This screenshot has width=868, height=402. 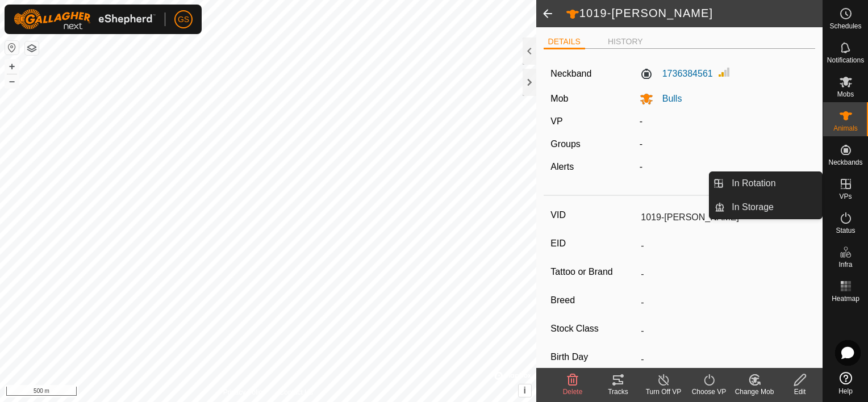 I want to click on li: In Storage, so click(x=765, y=207).